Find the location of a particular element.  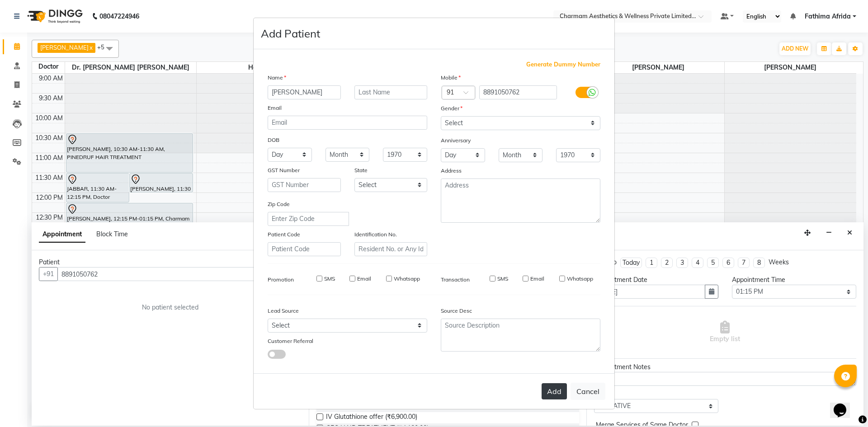

input: Enter Zip Code is located at coordinates (308, 219).